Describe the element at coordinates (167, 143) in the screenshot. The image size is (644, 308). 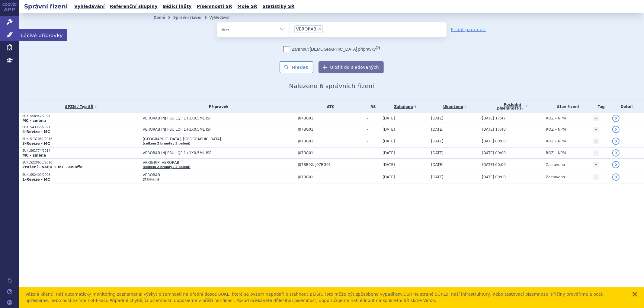
I see `a: (celkem 2 brandy / 3 balení)` at that location.